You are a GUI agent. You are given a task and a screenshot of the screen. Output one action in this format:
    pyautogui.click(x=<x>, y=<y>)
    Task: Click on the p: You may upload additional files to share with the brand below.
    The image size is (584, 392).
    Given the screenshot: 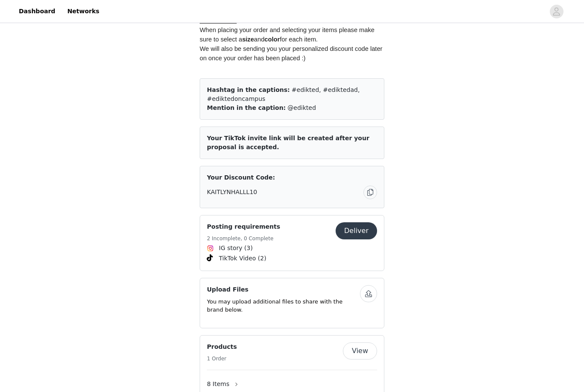 What is the action you would take?
    pyautogui.click(x=284, y=306)
    